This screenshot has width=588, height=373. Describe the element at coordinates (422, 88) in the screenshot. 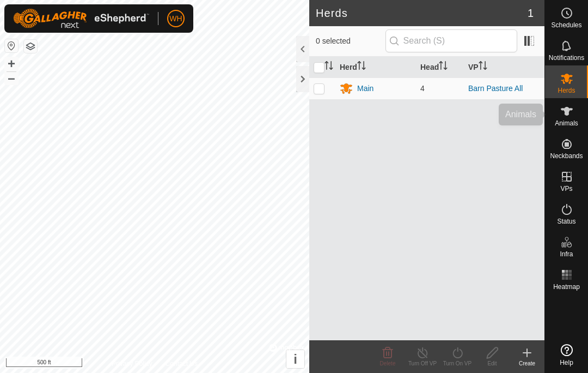

I see `span: 4` at that location.